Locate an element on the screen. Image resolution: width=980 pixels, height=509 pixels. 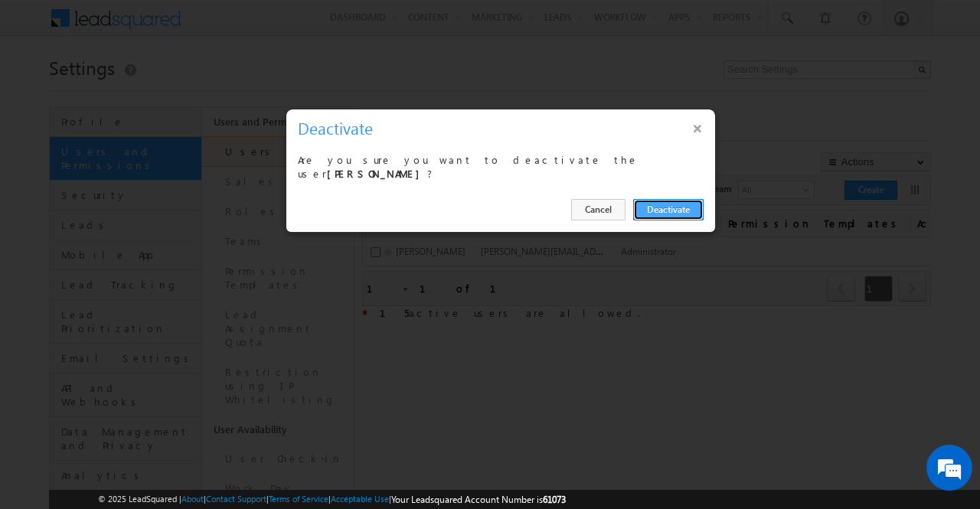
a: Contact Support is located at coordinates (236, 499).